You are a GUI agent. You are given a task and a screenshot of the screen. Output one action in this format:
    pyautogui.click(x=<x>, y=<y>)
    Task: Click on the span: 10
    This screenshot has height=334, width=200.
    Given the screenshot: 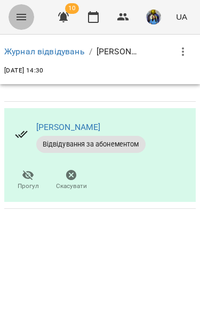 What is the action you would take?
    pyautogui.click(x=72, y=9)
    